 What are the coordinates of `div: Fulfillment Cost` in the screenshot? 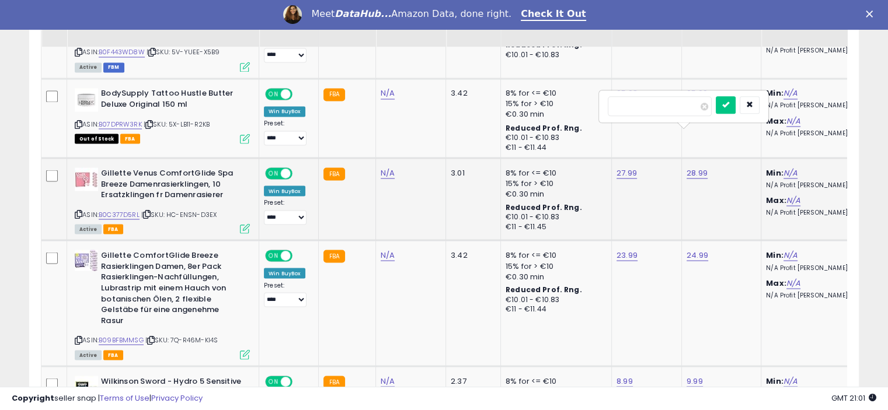 It's located at (473, 18).